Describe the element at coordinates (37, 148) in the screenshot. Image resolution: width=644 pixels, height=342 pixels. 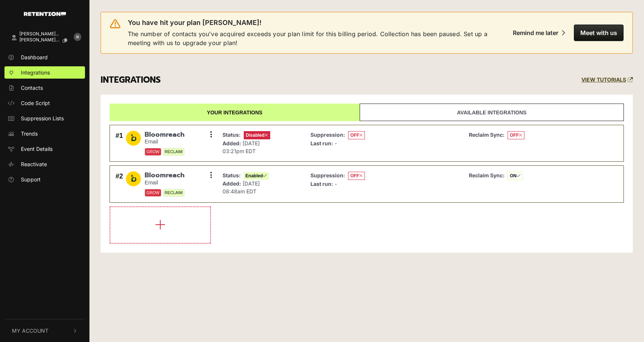
I see `span: Event Details` at that location.